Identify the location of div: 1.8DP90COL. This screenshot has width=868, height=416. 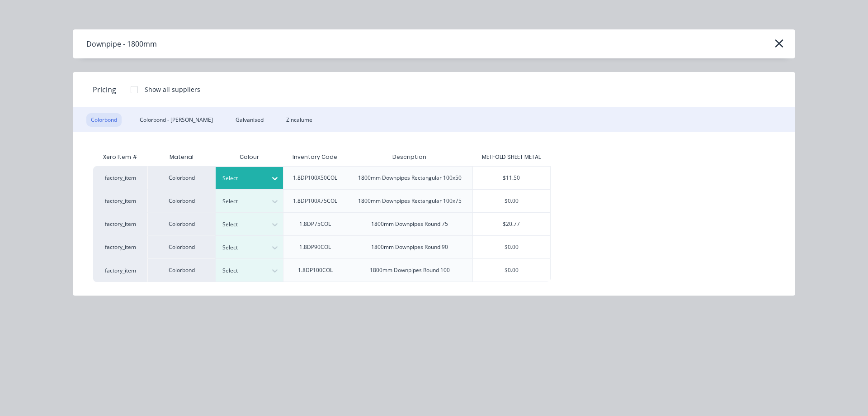
(315, 247).